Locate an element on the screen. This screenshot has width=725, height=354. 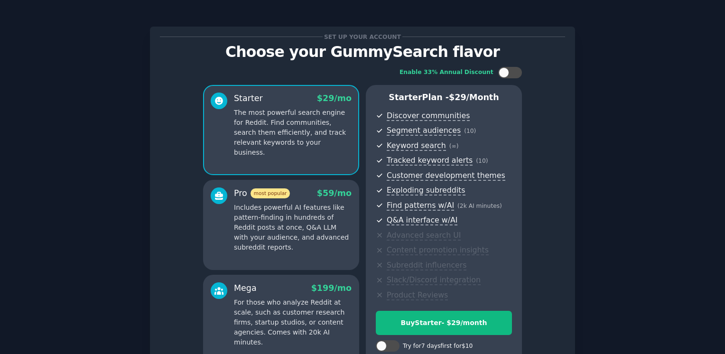
span: Product Reviews is located at coordinates (417, 295).